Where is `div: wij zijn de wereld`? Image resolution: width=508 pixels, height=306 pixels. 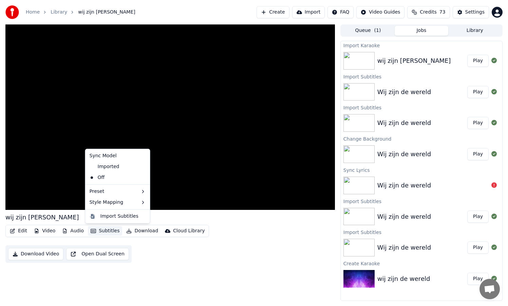 div: wij zijn de wereld is located at coordinates (404, 279).